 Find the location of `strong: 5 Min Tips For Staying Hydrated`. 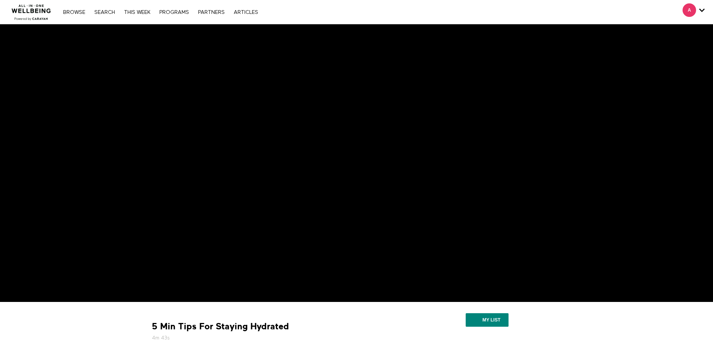

strong: 5 Min Tips For Staying Hydrated is located at coordinates (220, 327).